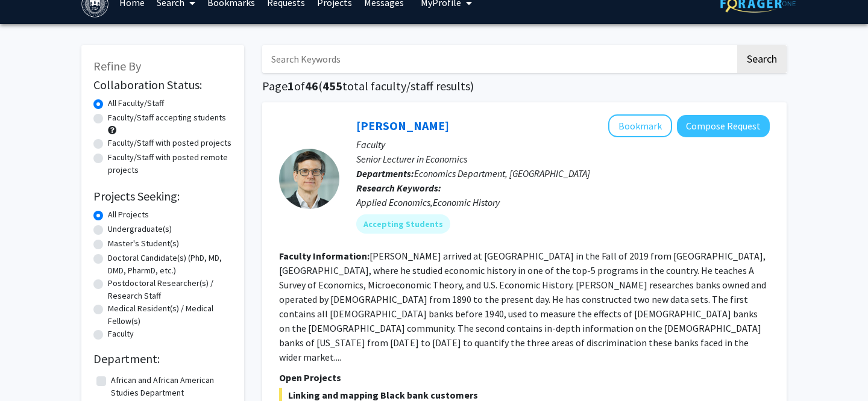 This screenshot has width=868, height=401. I want to click on p: Open Projects, so click(524, 377).